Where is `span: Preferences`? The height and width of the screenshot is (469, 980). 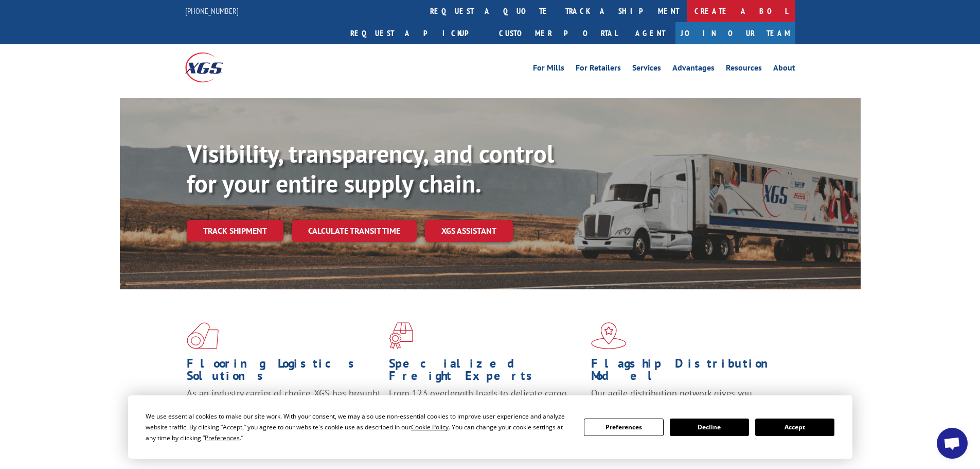
span: Preferences is located at coordinates (222, 438).